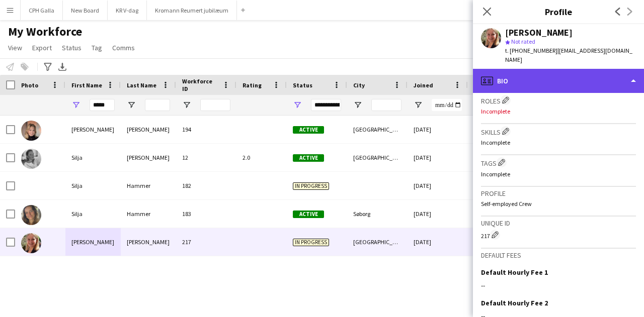  What do you see at coordinates (42, 48) in the screenshot?
I see `span: Export` at bounding box center [42, 48].